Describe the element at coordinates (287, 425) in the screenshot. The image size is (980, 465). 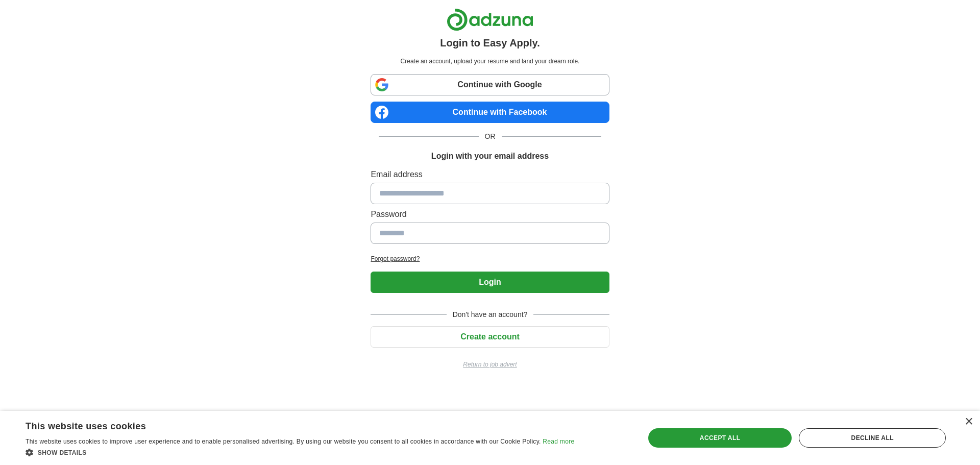
I see `div: This website uses cookies` at that location.